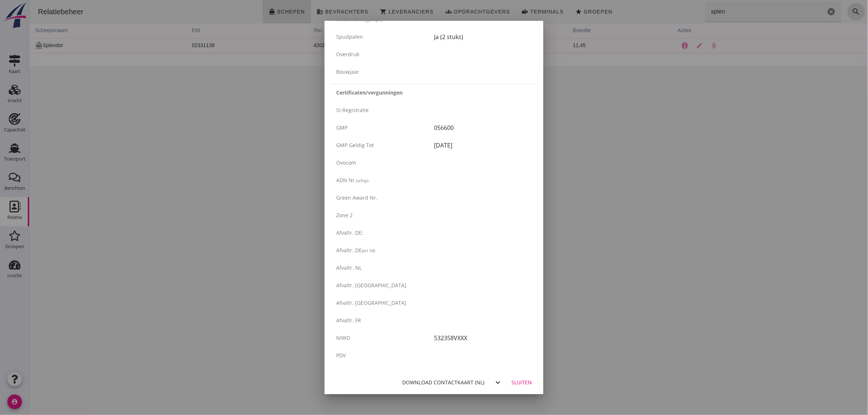 The width and height of the screenshot is (868, 415). I want to click on span: GMP geldig tot, so click(355, 145).